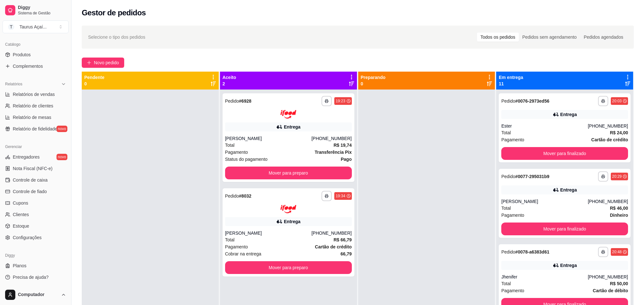 The image size is (644, 305). What do you see at coordinates (107, 63) in the screenshot?
I see `span: Novo pedido` at bounding box center [107, 63].